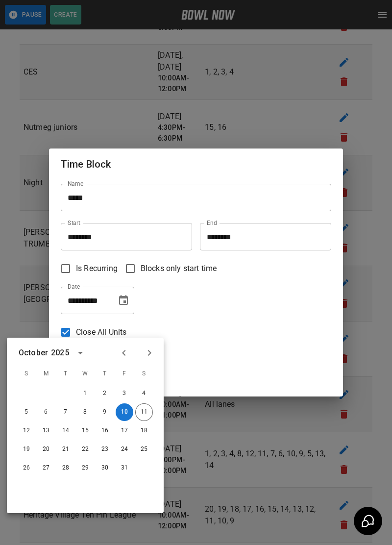  Describe the element at coordinates (27, 412) in the screenshot. I see `button: Oct 5, 2025` at that location.